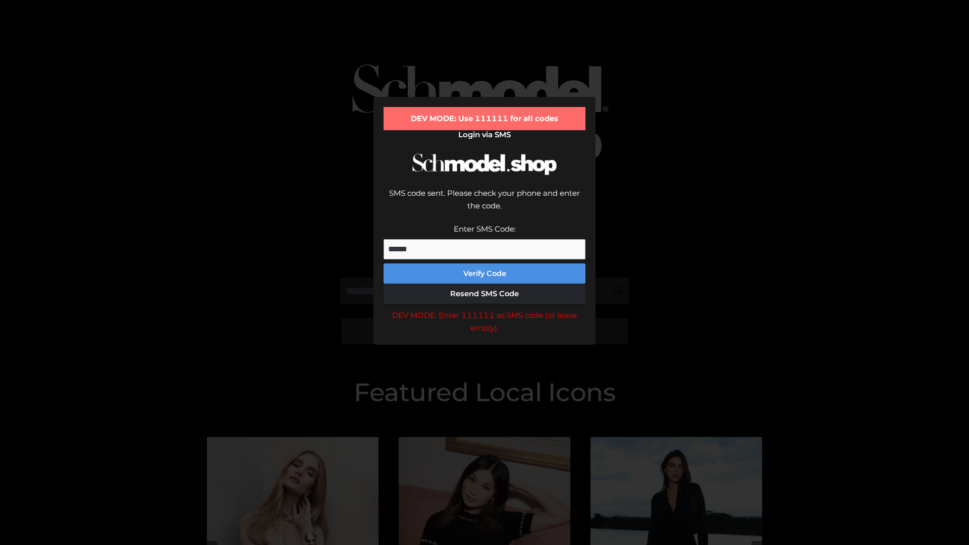 Image resolution: width=969 pixels, height=545 pixels. I want to click on div: SMS code sent. Please check your phone and enter the code., so click(485, 204).